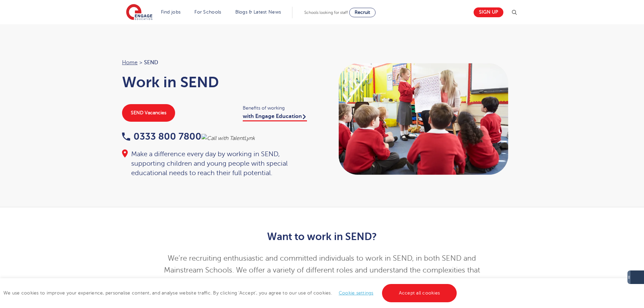 Image resolution: width=644 pixels, height=308 pixels. Describe the element at coordinates (219, 62) in the screenshot. I see `nav: breadcrumb` at that location.